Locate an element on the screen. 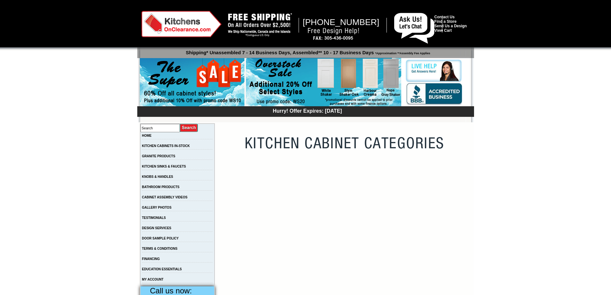 Image resolution: width=611 pixels, height=295 pixels. a: Find a Store is located at coordinates (445, 21).